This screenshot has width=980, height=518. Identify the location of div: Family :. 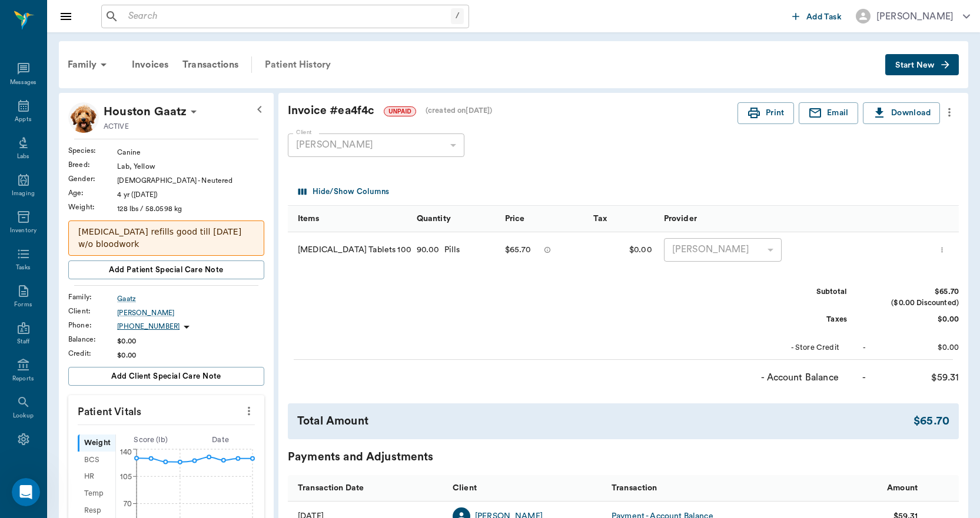
(93, 297).